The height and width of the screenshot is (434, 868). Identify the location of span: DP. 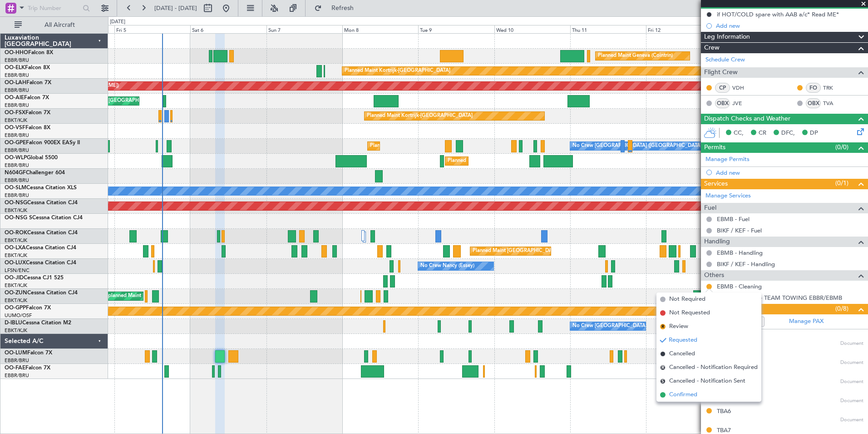
(815, 133).